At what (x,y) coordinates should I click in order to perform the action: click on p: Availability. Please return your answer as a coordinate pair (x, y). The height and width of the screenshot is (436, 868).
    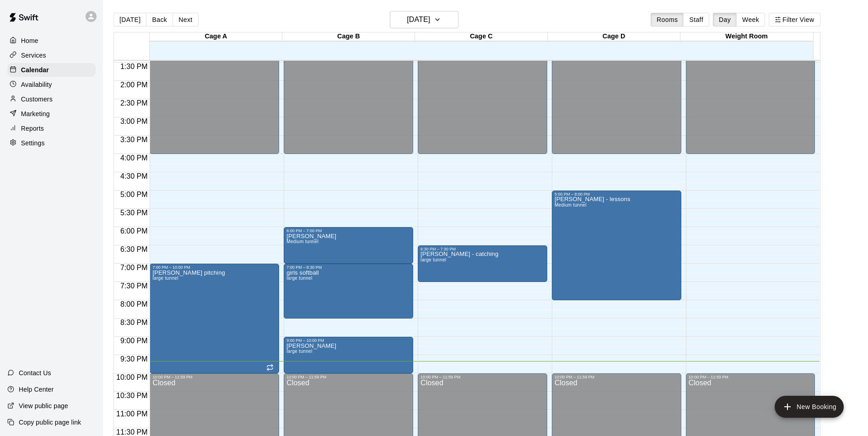
    Looking at the image, I should click on (37, 85).